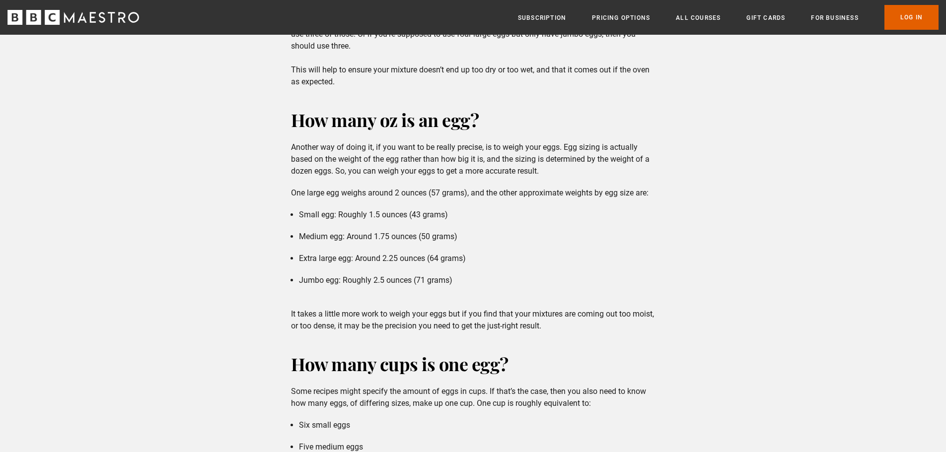 Image resolution: width=946 pixels, height=452 pixels. Describe the element at coordinates (911, 17) in the screenshot. I see `a: Log In` at that location.